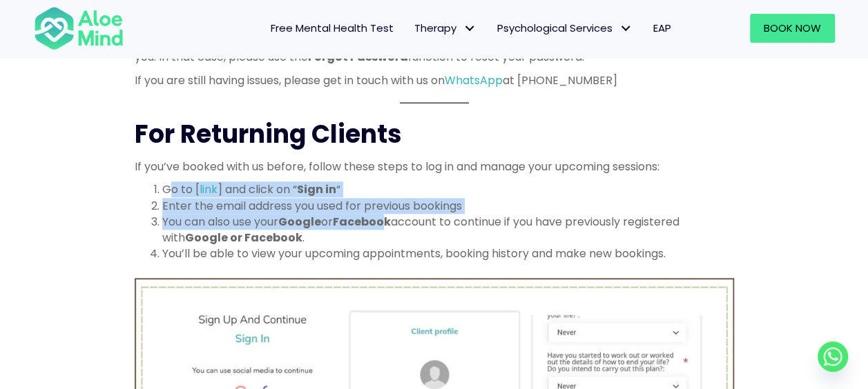  I want to click on a: TherapyTherapy: submenu, so click(446, 28).